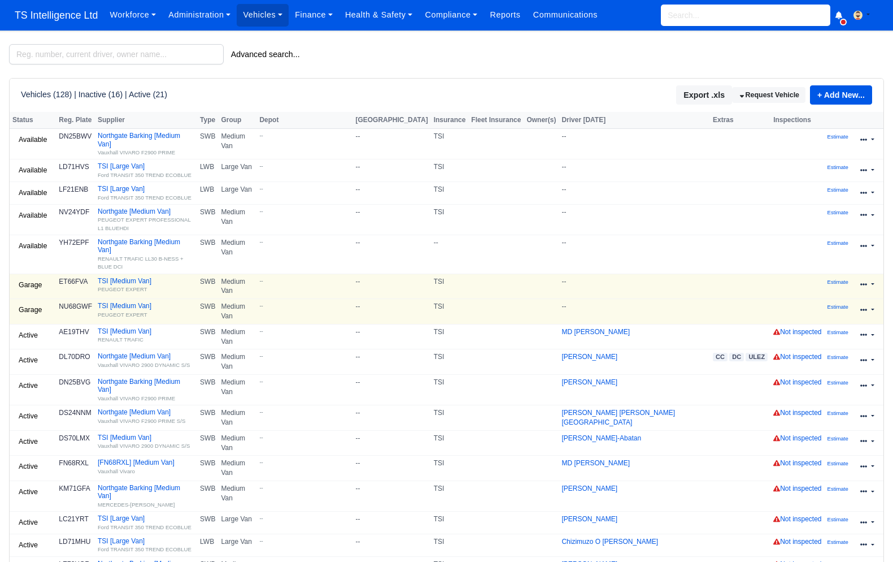 The image size is (893, 562). I want to click on small: Vauxhall VIVARO F2900 PRIME, so click(136, 398).